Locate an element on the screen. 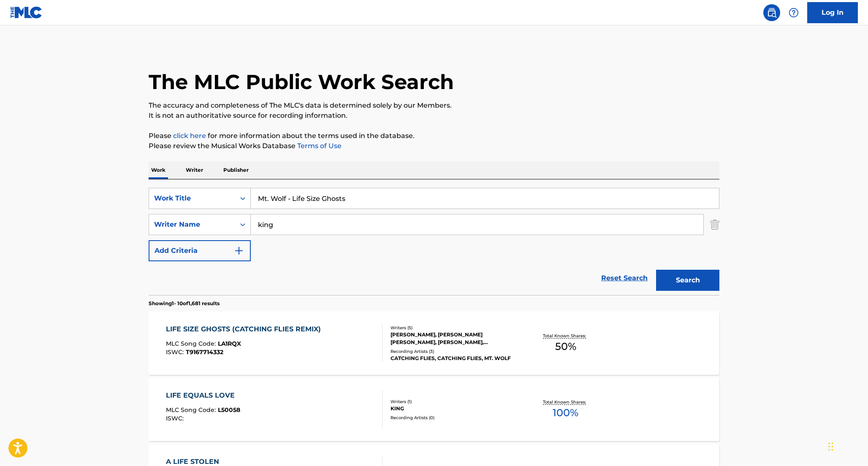 The height and width of the screenshot is (466, 868). p: Work is located at coordinates (158, 170).